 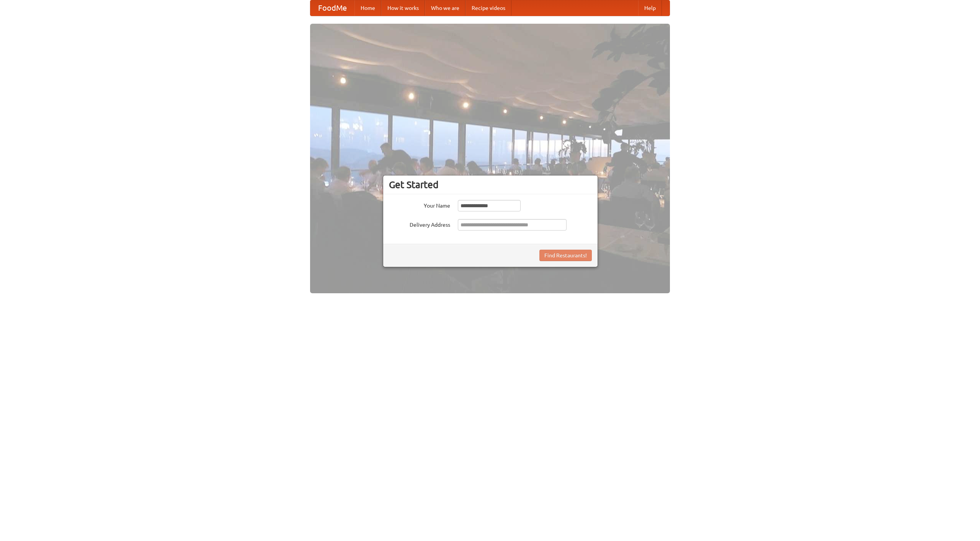 What do you see at coordinates (488, 8) in the screenshot?
I see `a: Recipe videos` at bounding box center [488, 8].